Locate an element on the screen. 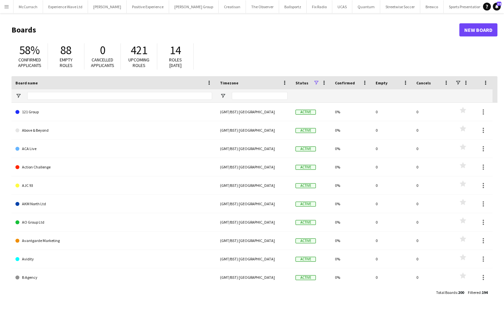 The image size is (504, 309). button: Brewco is located at coordinates (432, 7).